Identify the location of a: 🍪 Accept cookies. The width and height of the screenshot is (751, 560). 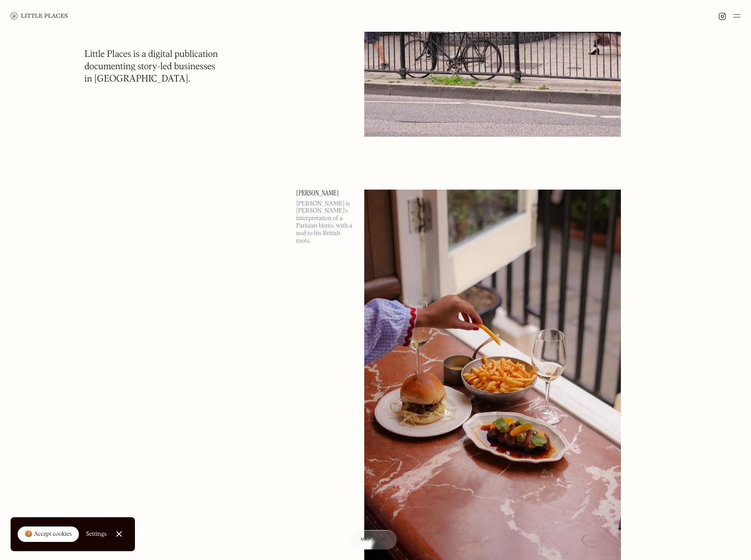
(48, 534).